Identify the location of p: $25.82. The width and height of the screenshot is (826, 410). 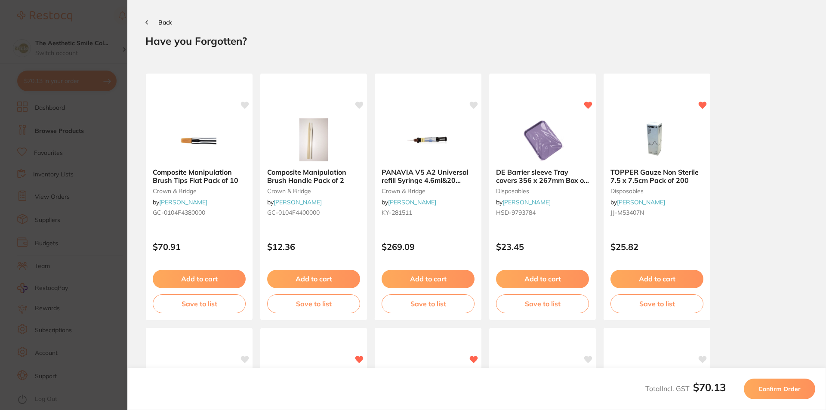
(657, 247).